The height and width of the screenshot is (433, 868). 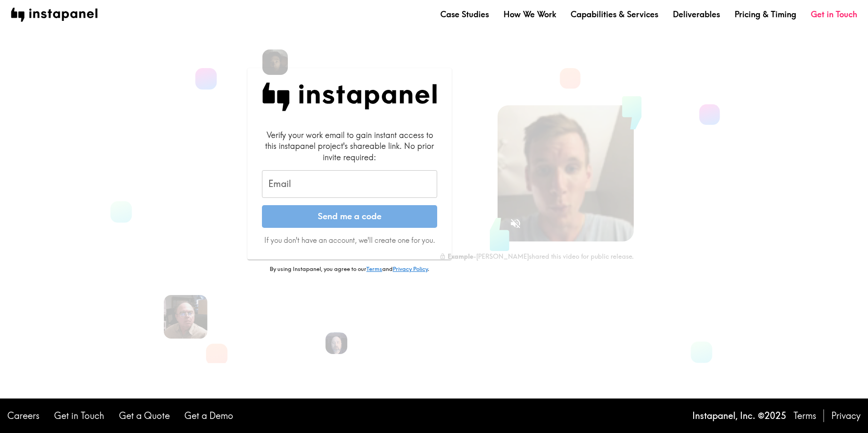 What do you see at coordinates (614, 14) in the screenshot?
I see `a: Capabilities & Services` at bounding box center [614, 14].